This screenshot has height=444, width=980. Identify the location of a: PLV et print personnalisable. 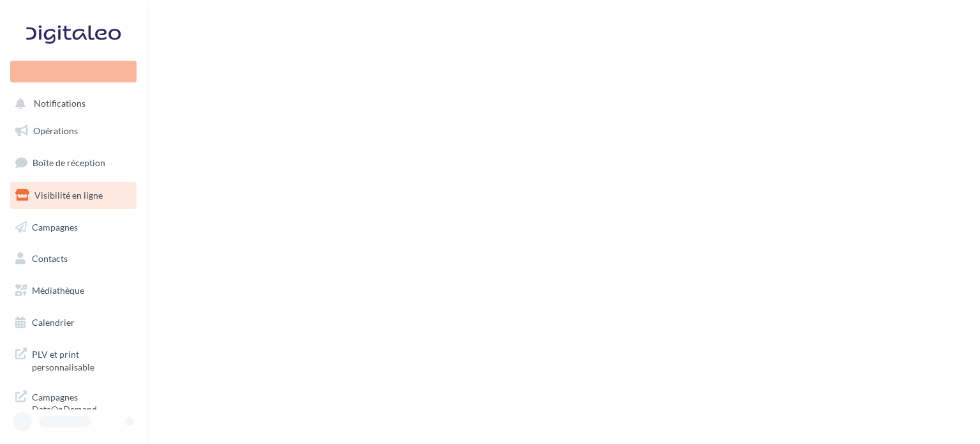
(73, 359).